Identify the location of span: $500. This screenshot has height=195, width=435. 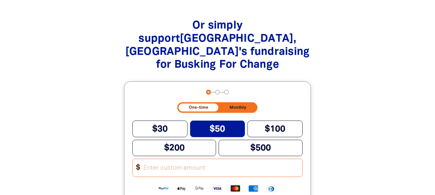
(260, 148).